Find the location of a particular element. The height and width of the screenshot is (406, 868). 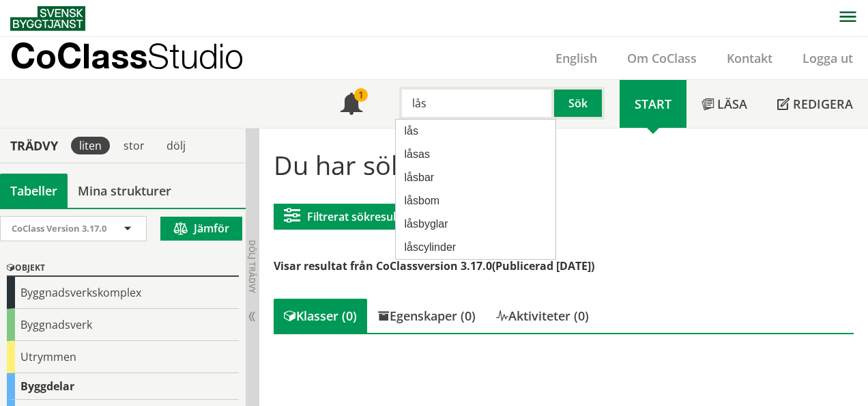

h1: Du har sökt på is located at coordinates (564, 165).